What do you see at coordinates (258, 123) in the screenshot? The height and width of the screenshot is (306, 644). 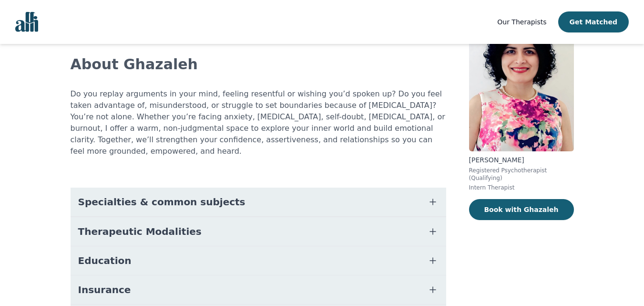 I see `p: Do you replay arguments in your mind, feeling resentful or wishing you’d spoken up? Do you feel t...` at bounding box center [258, 123].